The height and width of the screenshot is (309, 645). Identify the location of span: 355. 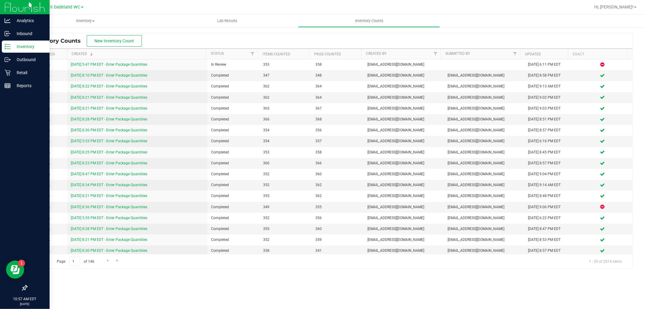
(285, 196).